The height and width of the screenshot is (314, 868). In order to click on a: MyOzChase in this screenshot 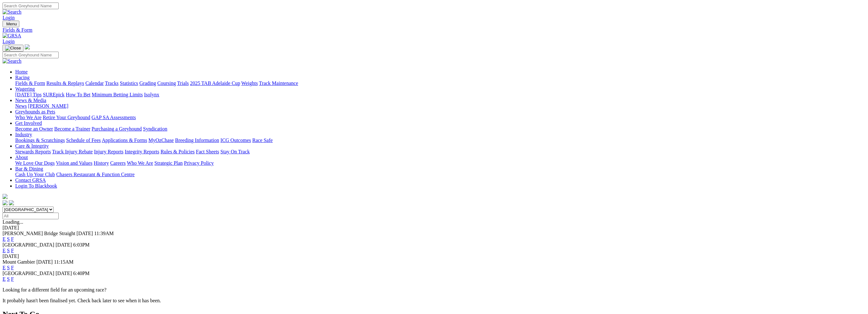, I will do `click(161, 140)`.